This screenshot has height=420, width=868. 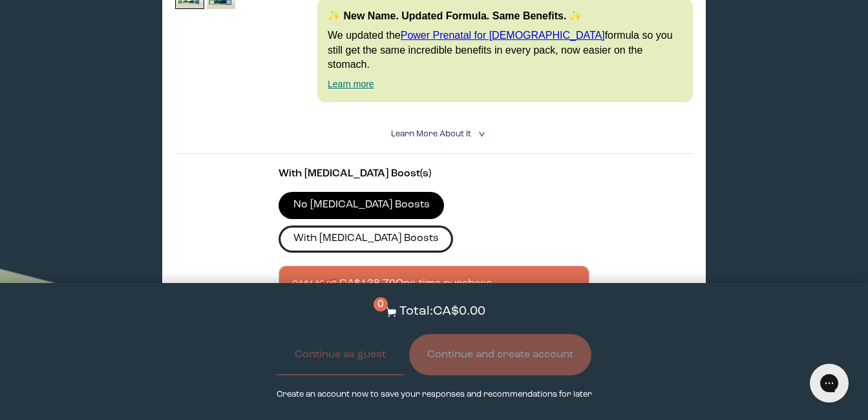 I want to click on p: Create an account now to save your responses and recommendations for later, so click(x=435, y=394).